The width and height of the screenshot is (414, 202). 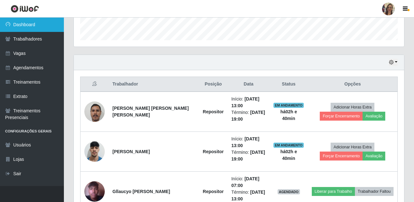 I want to click on button: Liberar para Trabalho, so click(x=333, y=192).